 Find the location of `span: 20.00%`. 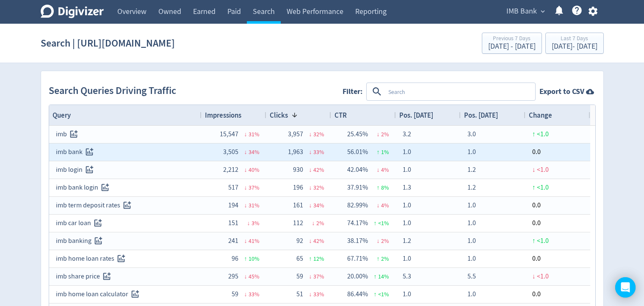

span: 20.00% is located at coordinates (357, 277).